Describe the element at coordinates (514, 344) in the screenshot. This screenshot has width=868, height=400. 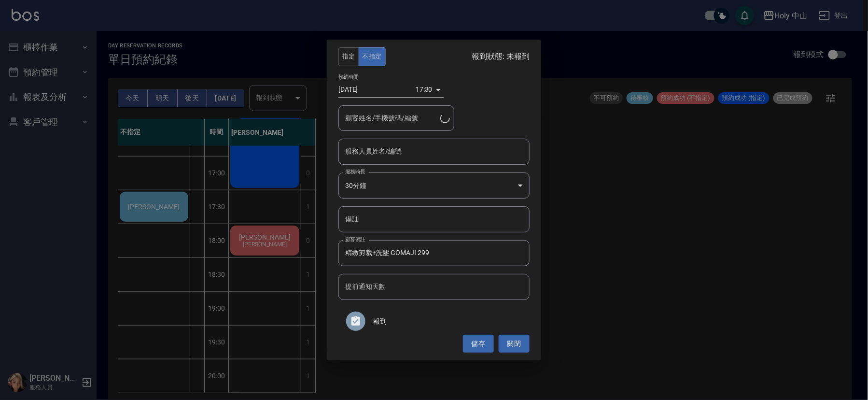
I see `button: 關閉` at that location.